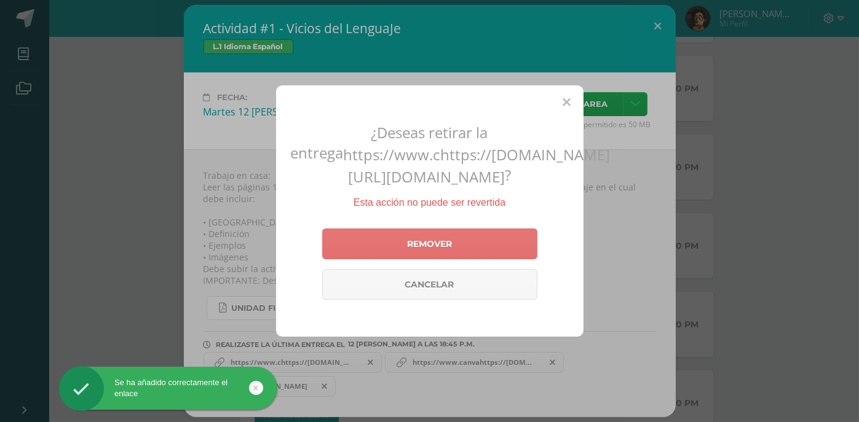  What do you see at coordinates (429, 202) in the screenshot?
I see `span: Esta acción no puede ser revertida` at bounding box center [429, 202].